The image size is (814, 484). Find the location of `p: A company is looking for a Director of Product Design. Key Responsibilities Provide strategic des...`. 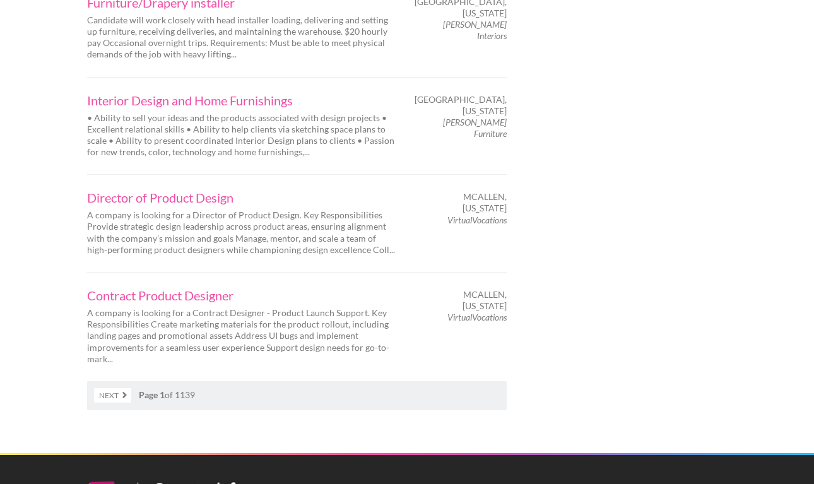

p: A company is looking for a Director of Product Design. Key Responsibilities Provide strategic des... is located at coordinates (242, 232).